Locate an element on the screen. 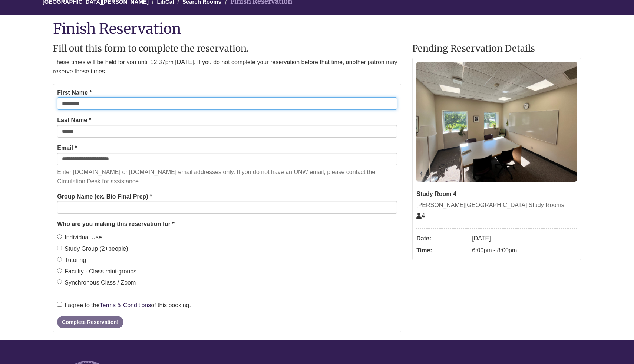 Image resolution: width=634 pixels, height=364 pixels. div: Study Room 4 is located at coordinates (496, 194).